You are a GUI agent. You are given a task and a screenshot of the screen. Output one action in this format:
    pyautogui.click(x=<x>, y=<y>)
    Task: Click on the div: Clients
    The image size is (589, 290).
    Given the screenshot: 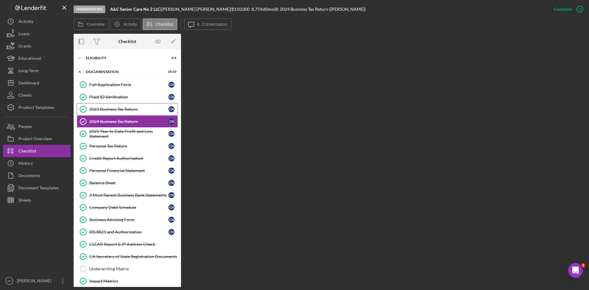 What is the action you would take?
    pyautogui.click(x=25, y=96)
    